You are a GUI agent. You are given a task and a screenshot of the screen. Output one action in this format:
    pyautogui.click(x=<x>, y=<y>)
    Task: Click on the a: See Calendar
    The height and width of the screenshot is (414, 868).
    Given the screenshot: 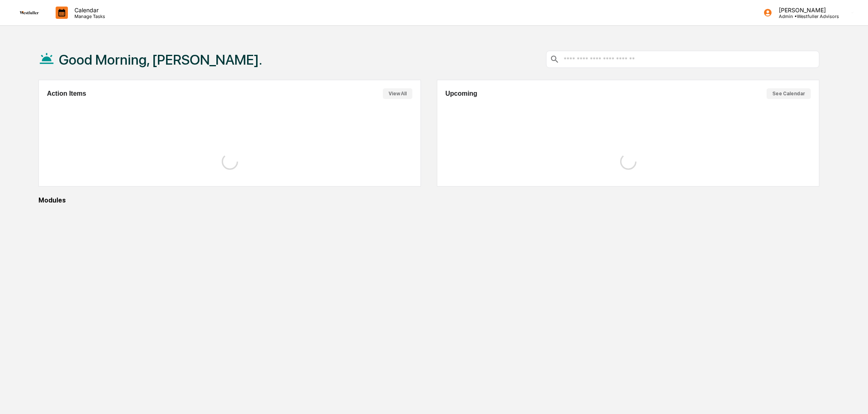 What is the action you would take?
    pyautogui.click(x=789, y=94)
    